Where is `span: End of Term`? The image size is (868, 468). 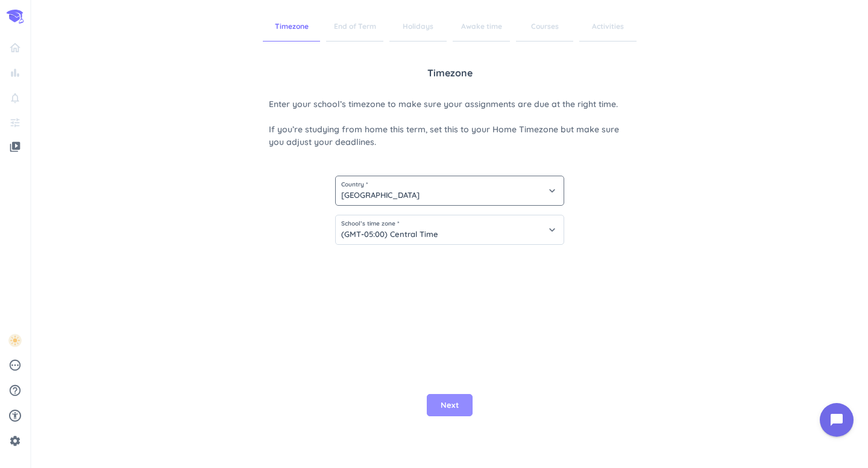
span: End of Term is located at coordinates (354, 27).